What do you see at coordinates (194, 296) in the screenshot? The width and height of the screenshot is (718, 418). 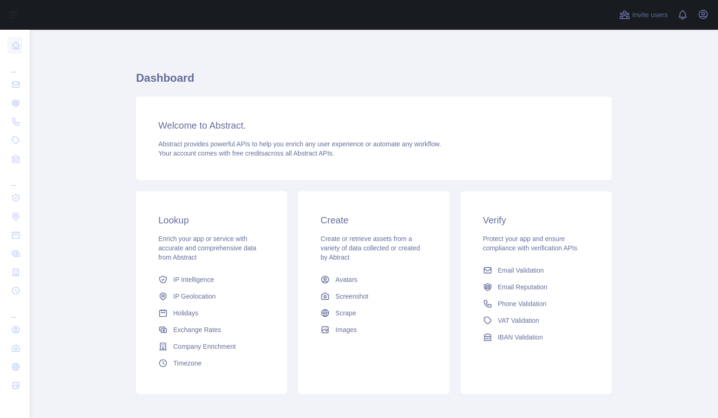 I see `span: IP Geolocation` at bounding box center [194, 296].